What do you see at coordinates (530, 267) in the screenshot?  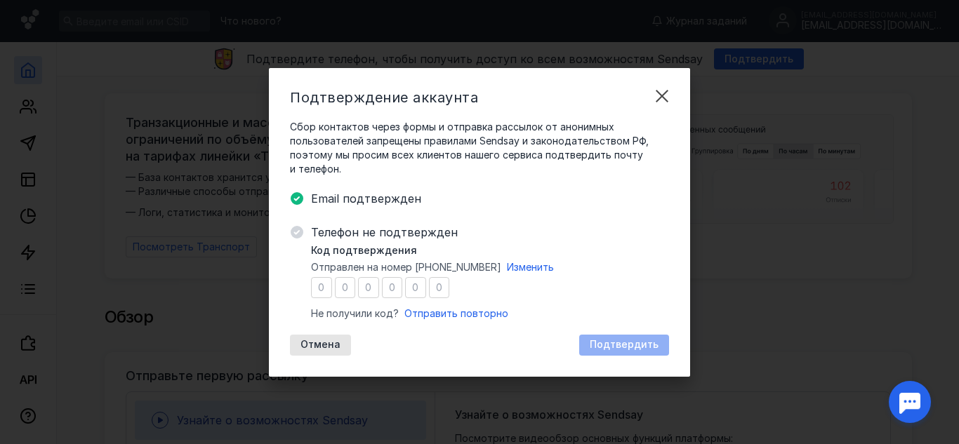 I see `button: Изменить` at bounding box center [530, 267].